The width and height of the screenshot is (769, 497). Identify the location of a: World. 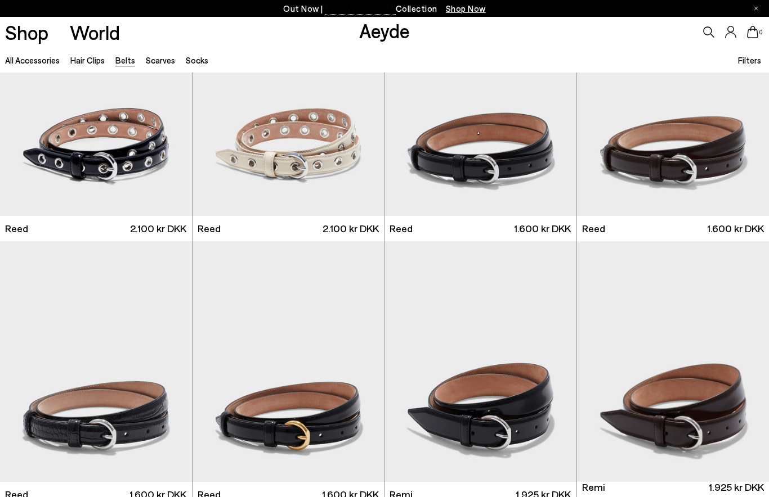
(95, 32).